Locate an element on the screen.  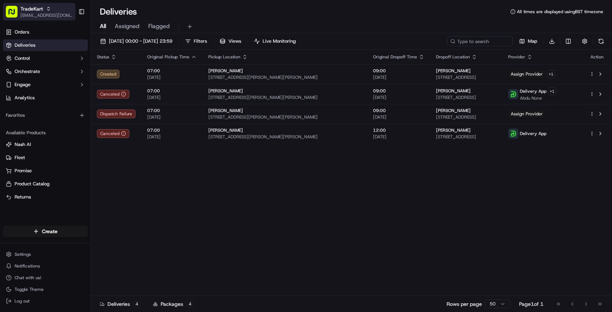
div: Available Products is located at coordinates (45, 133).